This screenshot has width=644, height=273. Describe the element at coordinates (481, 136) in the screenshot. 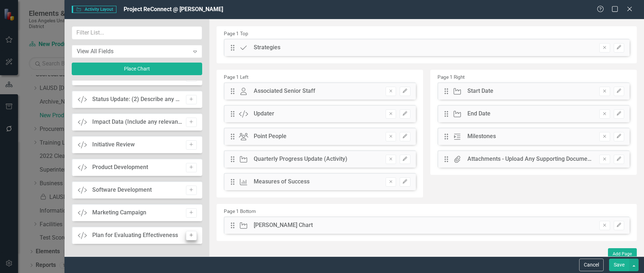

I see `div: Milestones` at that location.